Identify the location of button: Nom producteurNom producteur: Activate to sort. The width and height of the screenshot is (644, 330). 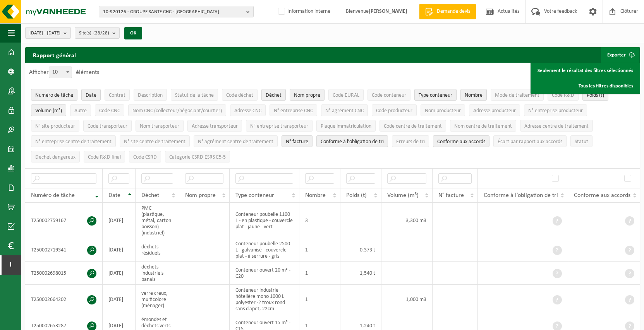
(443, 110).